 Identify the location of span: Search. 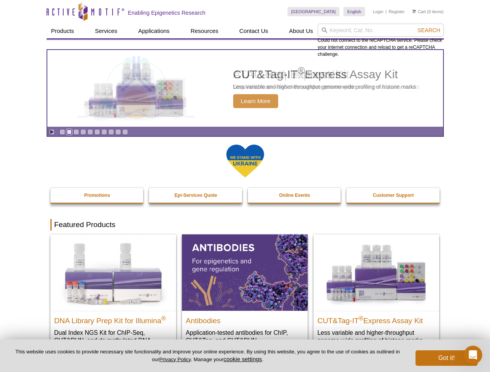
(428, 30).